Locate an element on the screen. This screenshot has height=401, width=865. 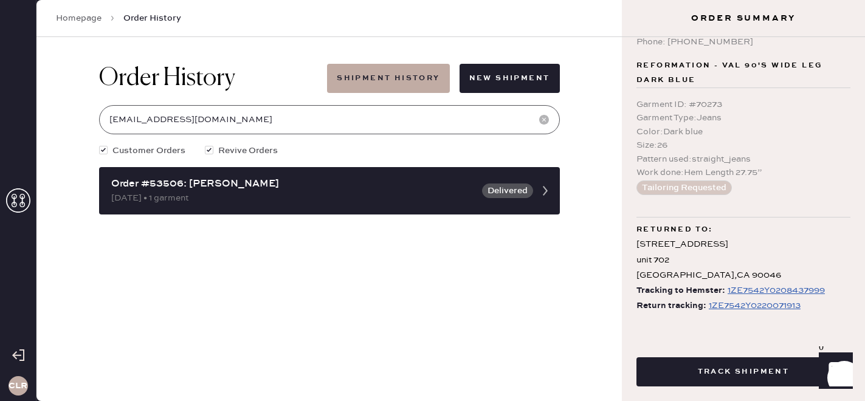
div: https://www.ups.com/track?loc=en_US&tracknum=1ZE7542Y0220071913&requester=WT/trackdetails is located at coordinates (755, 306).